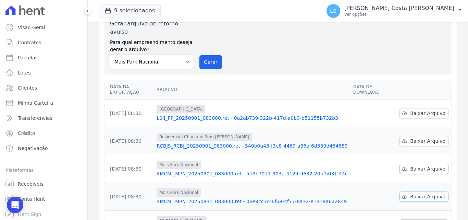  I want to click on span: Conta Hent, so click(31, 199).